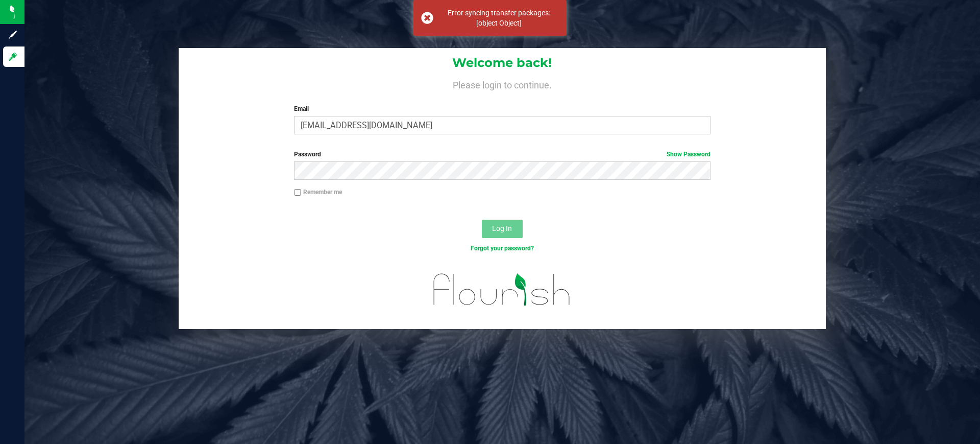 The width and height of the screenshot is (980, 444). What do you see at coordinates (318, 192) in the screenshot?
I see `label: Remember me` at bounding box center [318, 192].